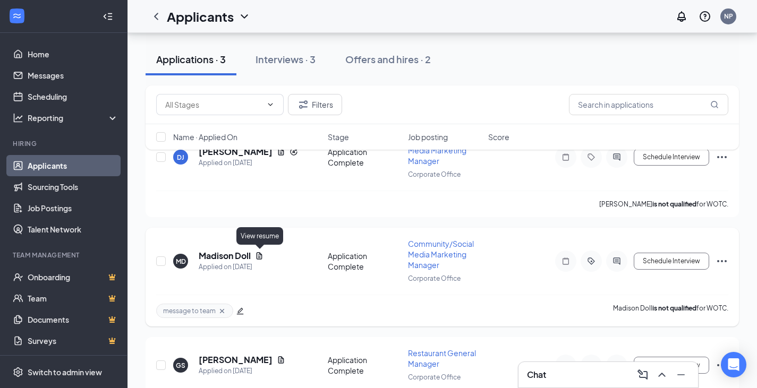 The height and width of the screenshot is (388, 757). I want to click on a: SurveysCrown, so click(73, 341).